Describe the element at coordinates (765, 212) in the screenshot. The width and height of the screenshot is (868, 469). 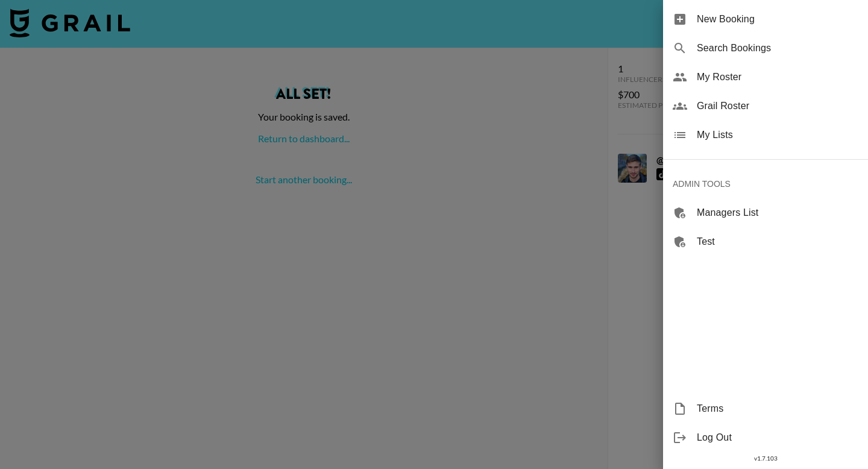
I see `div: Managers List` at that location.